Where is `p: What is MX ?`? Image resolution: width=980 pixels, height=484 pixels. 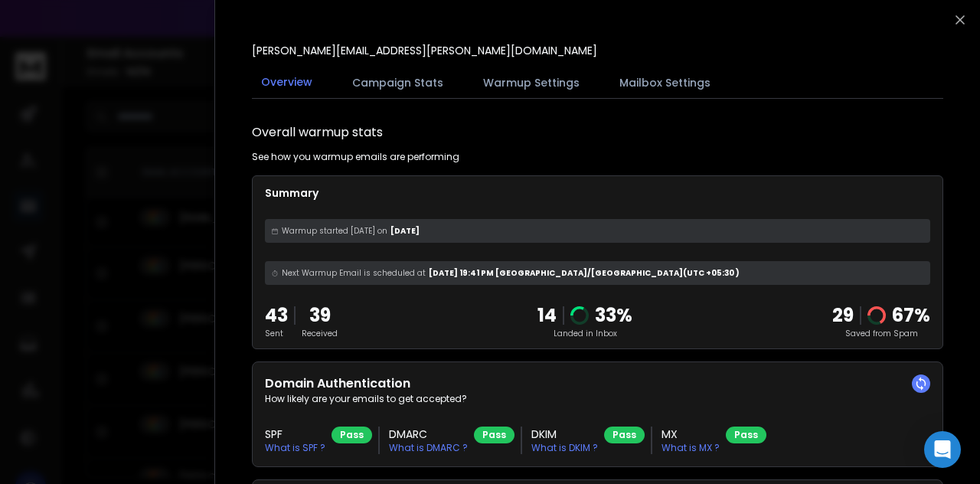
p: What is MX ? is located at coordinates (691, 448).